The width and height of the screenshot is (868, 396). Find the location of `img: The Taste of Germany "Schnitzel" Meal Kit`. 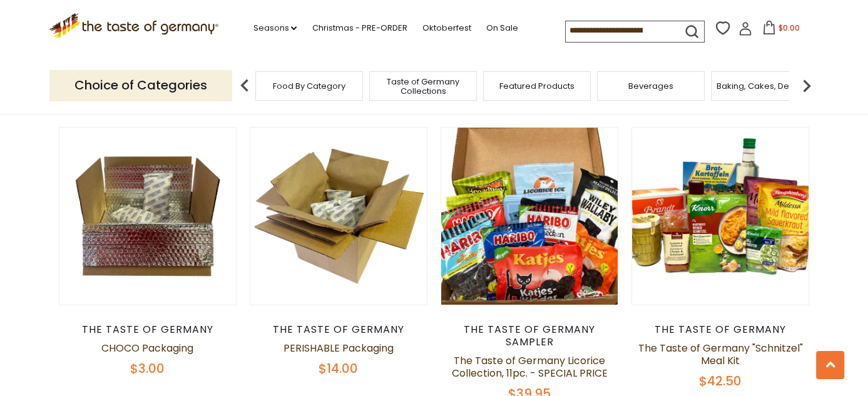

img: The Taste of Germany "Schnitzel" Meal Kit is located at coordinates (720, 216).